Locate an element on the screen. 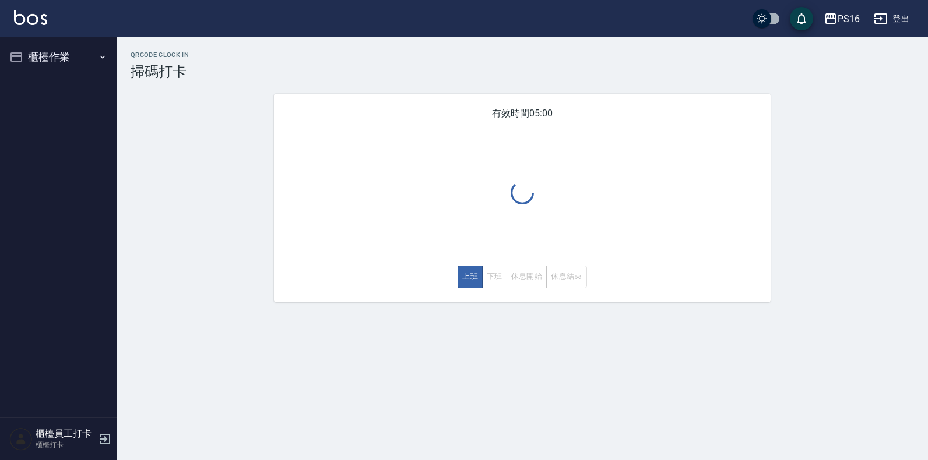 The image size is (928, 460). img: Logo is located at coordinates (30, 17).